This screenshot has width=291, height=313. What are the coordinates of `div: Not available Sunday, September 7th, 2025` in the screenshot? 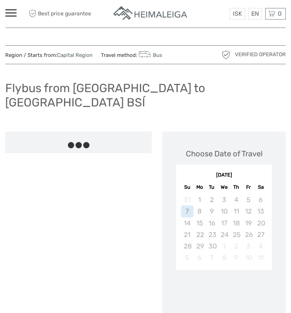 It's located at (187, 211).